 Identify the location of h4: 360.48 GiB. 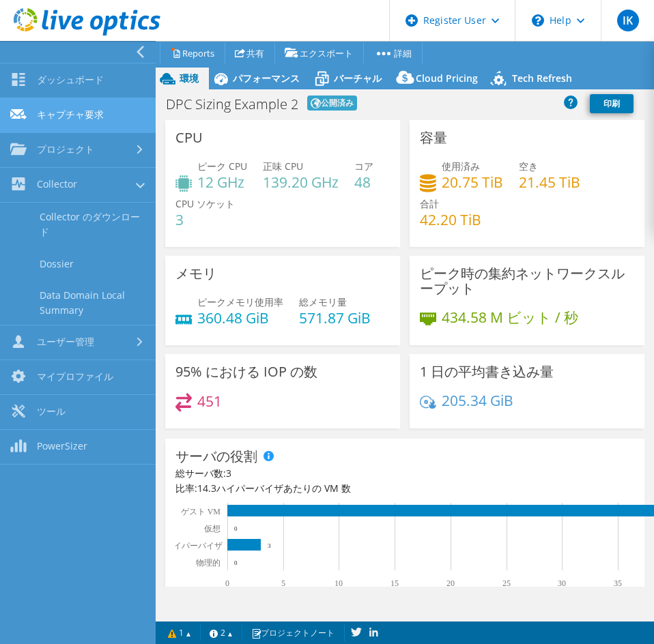
(241, 318).